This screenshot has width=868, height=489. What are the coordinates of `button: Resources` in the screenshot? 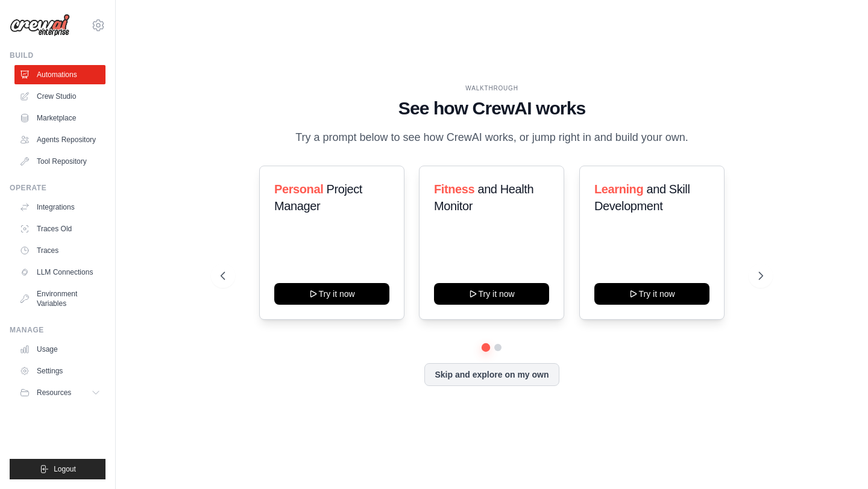 It's located at (59, 393).